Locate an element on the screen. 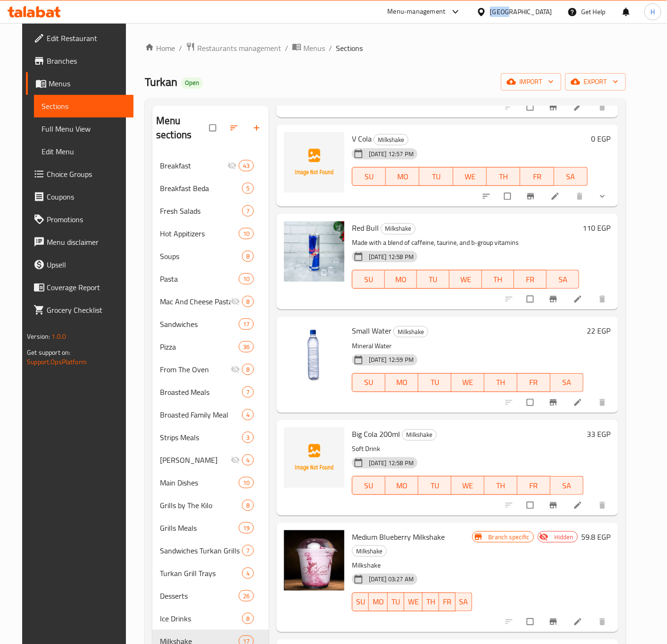 This screenshot has height=644, width=667. button: TH is located at coordinates (501, 382).